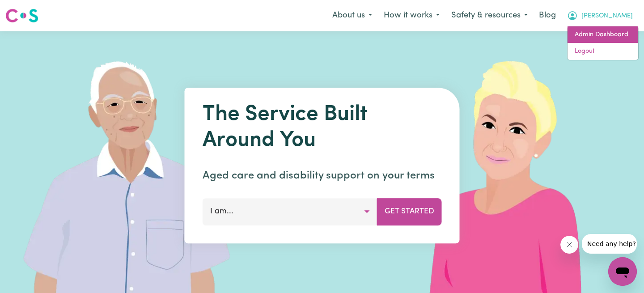 The height and width of the screenshot is (293, 644). I want to click on button: I am..., so click(290, 211).